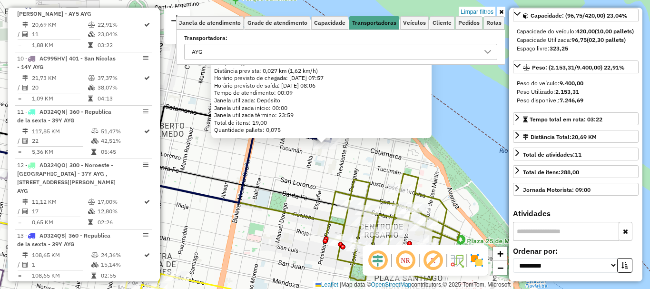 The height and width of the screenshot is (289, 650). I want to click on td: 04:13, so click(120, 99).